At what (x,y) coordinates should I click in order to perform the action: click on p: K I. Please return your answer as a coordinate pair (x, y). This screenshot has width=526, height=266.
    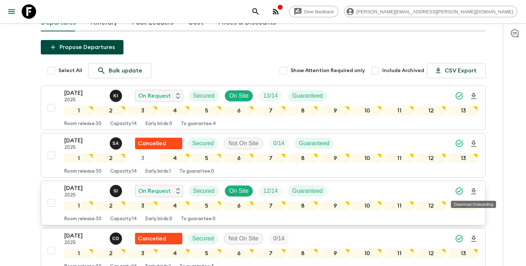
    Looking at the image, I should click on (115, 96).